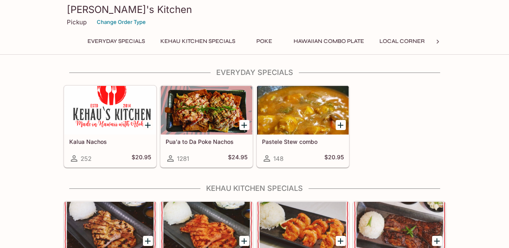 This screenshot has width=509, height=248. What do you see at coordinates (303, 110) in the screenshot?
I see `div: Pastele Stew combo` at bounding box center [303, 110].